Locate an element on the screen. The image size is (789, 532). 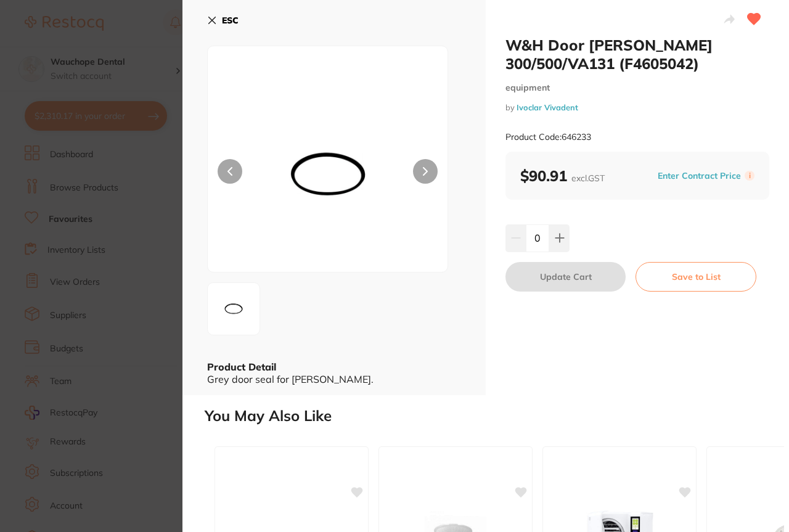
label: i is located at coordinates (750, 175).